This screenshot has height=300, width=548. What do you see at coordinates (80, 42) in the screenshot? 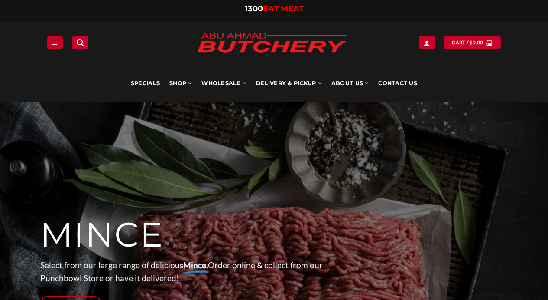
I see `a: Search` at bounding box center [80, 42].